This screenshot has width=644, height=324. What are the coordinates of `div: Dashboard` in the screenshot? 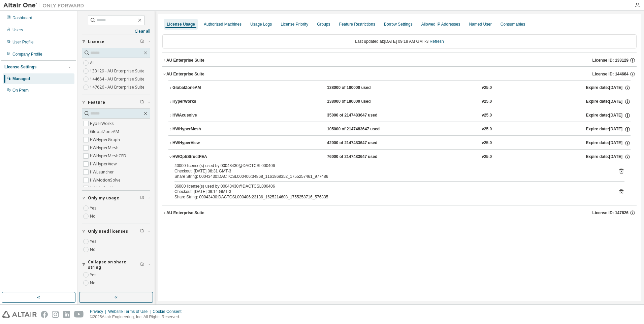 It's located at (22, 18).